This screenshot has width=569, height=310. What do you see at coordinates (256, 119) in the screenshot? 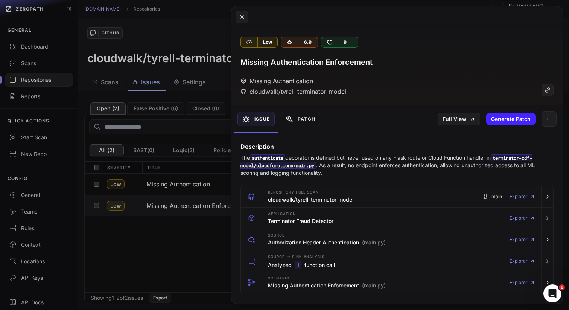
I see `button: Issue` at bounding box center [256, 119].